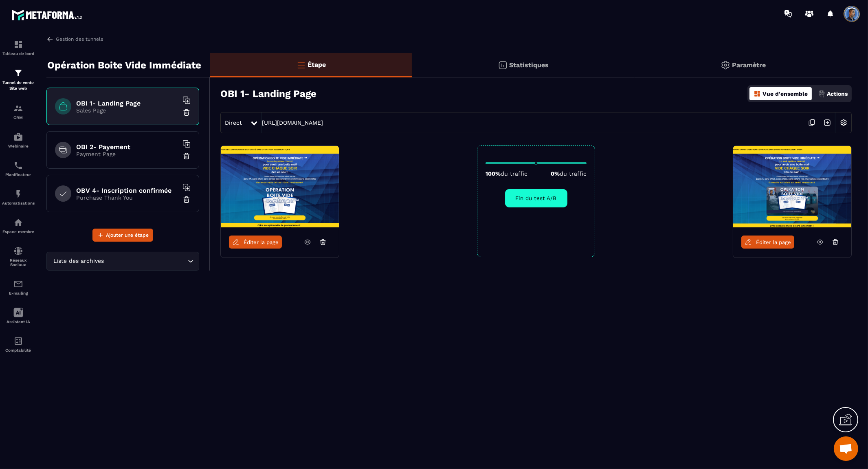 The width and height of the screenshot is (868, 469). Describe the element at coordinates (127, 191) in the screenshot. I see `h6: OBV 4- Inscription confirmée` at that location.